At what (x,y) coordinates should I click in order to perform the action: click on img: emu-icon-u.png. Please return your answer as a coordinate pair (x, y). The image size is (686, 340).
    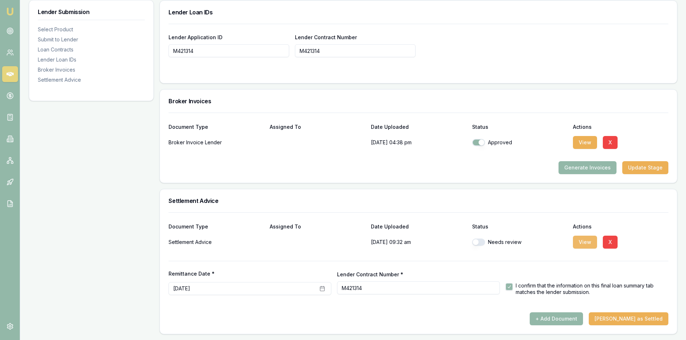
    Looking at the image, I should click on (10, 12).